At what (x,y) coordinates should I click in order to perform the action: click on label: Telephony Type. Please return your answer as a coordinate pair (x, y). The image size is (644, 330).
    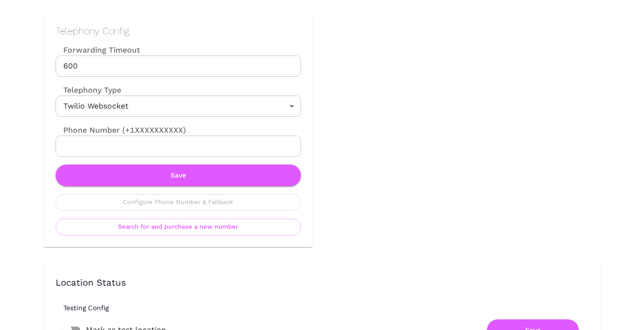
    Looking at the image, I should click on (88, 90).